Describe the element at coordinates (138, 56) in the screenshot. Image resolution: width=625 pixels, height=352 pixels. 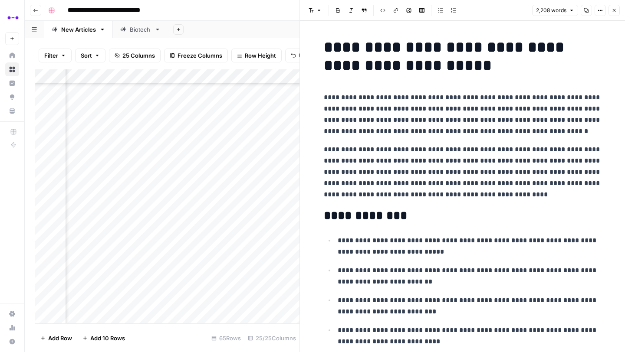
I see `span: 25 Columns` at that location.